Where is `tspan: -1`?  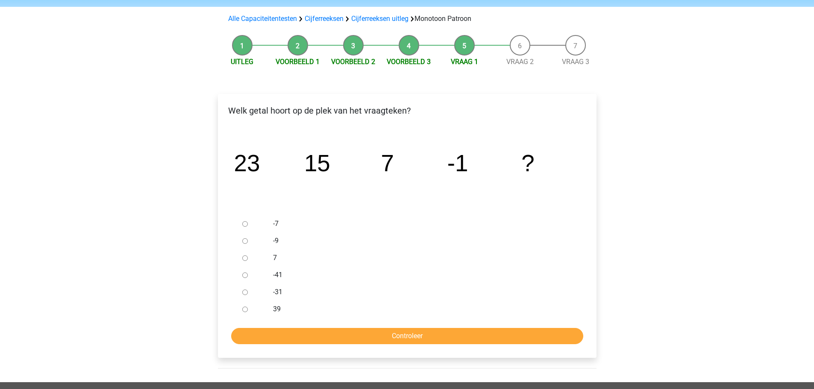
tspan: -1 is located at coordinates (457, 163).